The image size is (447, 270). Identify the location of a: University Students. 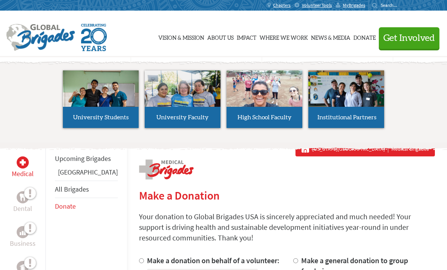
(101, 99).